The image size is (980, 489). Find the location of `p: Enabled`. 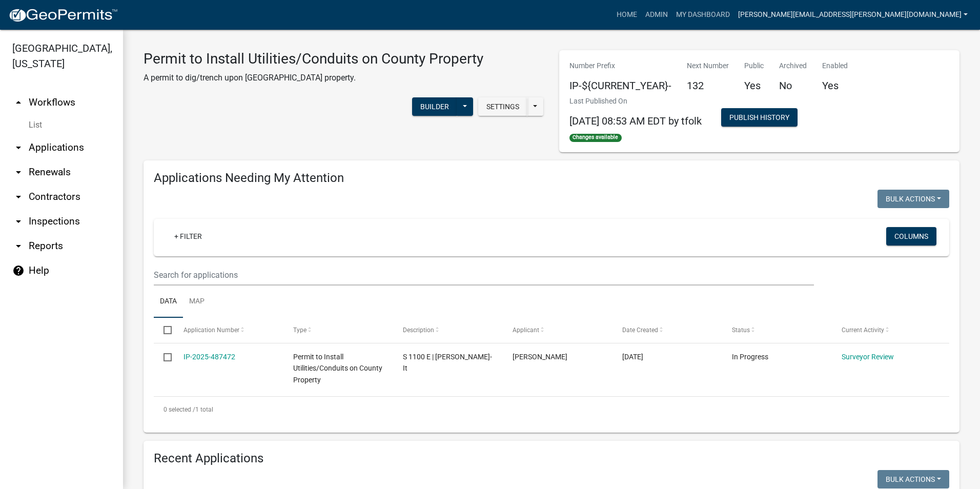

p: Enabled is located at coordinates (834, 66).